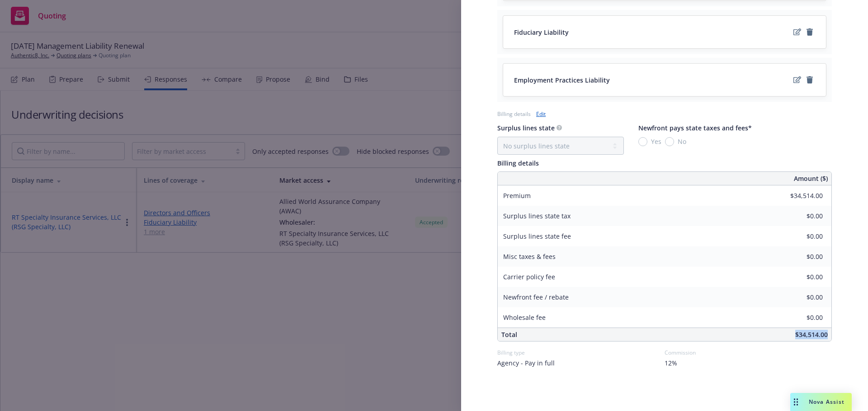 The width and height of the screenshot is (868, 411). I want to click on button: Nova Assist, so click(821, 402).